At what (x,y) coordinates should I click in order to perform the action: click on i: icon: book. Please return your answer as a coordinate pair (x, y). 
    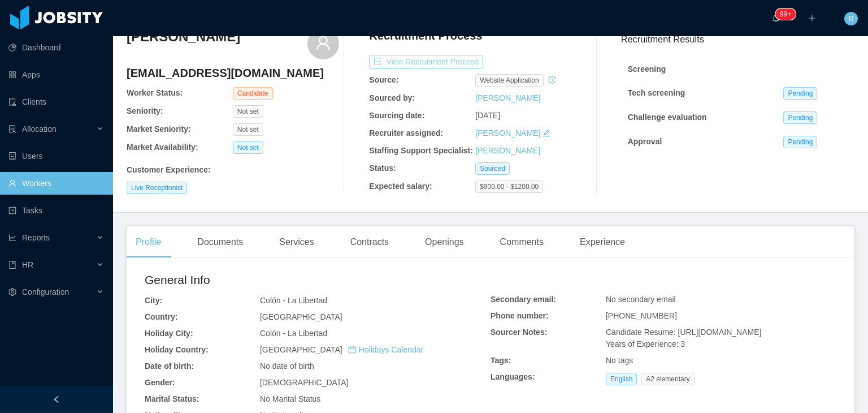
    Looking at the image, I should click on (13, 265).